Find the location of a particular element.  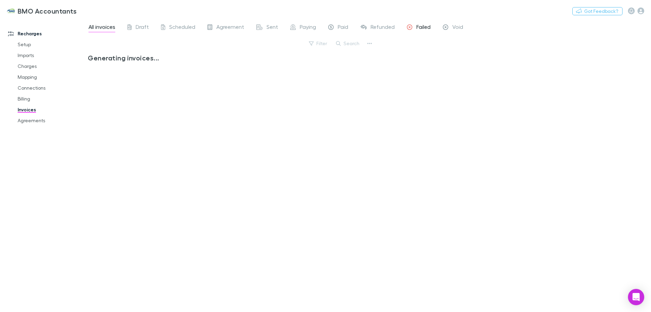

a: Invoices is located at coordinates (51, 109).